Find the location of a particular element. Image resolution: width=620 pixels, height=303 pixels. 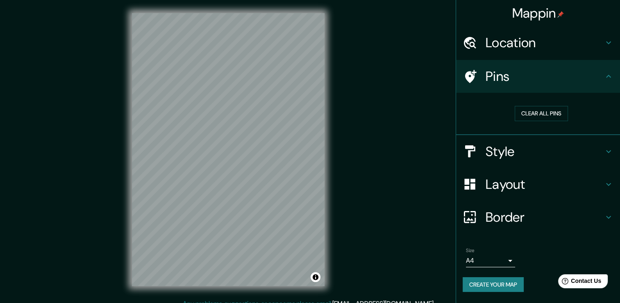

button: Clear all pins is located at coordinates (542, 113).